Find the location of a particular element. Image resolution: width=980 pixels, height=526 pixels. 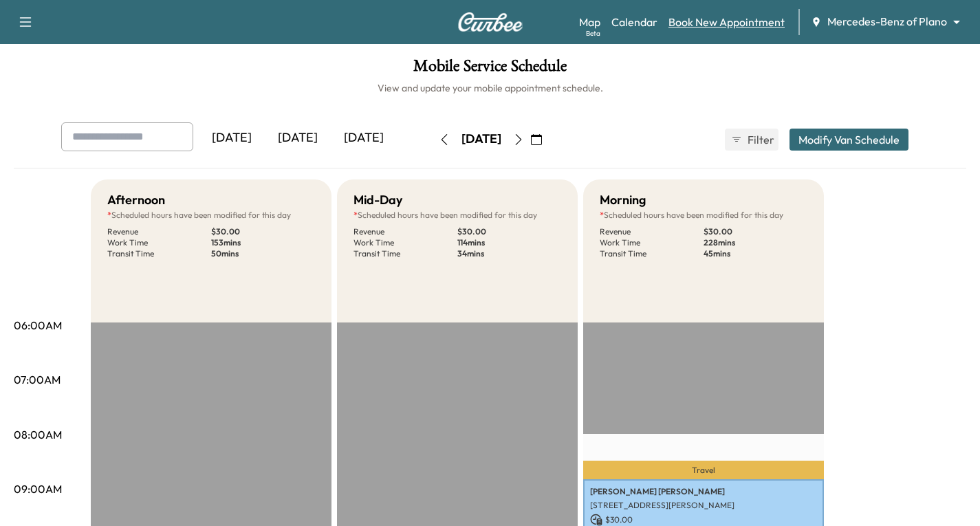

p: 45 mins is located at coordinates (755, 254).